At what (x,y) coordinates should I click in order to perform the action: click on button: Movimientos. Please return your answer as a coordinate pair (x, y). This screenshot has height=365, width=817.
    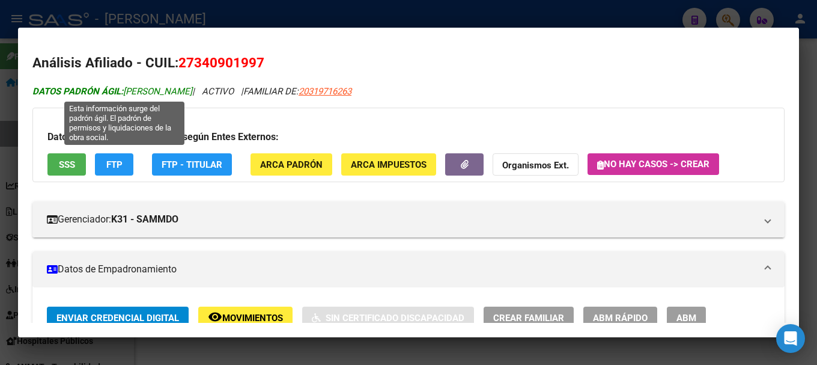
    Looking at the image, I should click on (245, 317).